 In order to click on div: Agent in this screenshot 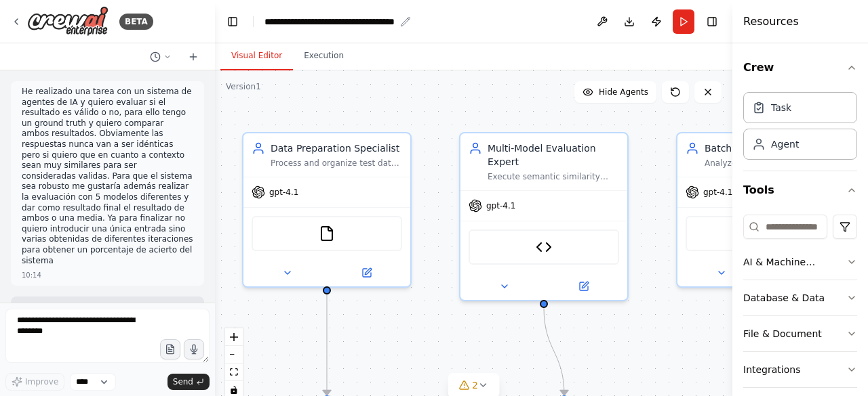, I will do `click(785, 144)`.